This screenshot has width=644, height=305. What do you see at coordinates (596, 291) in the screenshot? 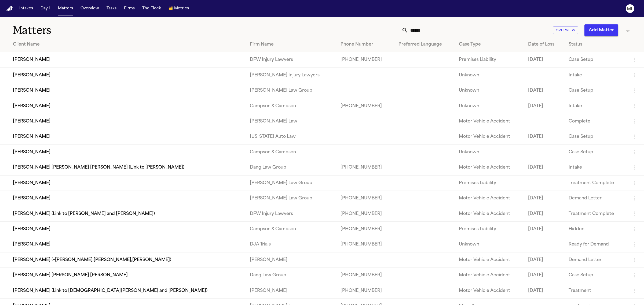
I see `td: Treatment` at bounding box center [596, 291].